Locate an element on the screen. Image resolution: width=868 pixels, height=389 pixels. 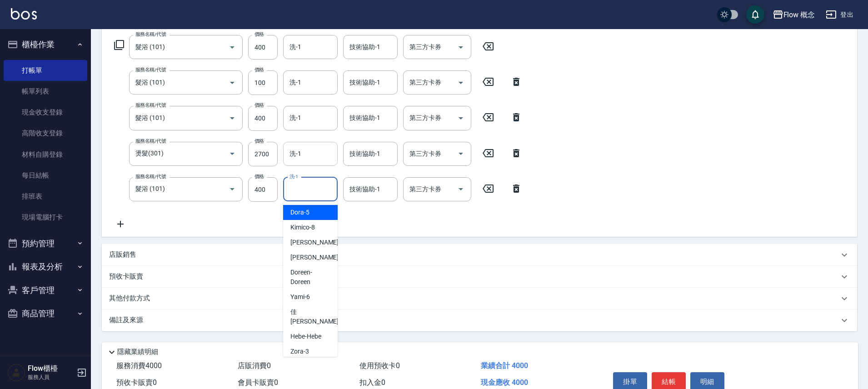
button: 登出 is located at coordinates (839, 15).